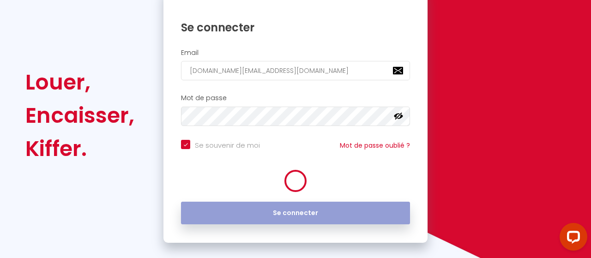 Image resolution: width=591 pixels, height=258 pixels. What do you see at coordinates (295, 98) in the screenshot?
I see `h2: Mot de passe` at bounding box center [295, 98].